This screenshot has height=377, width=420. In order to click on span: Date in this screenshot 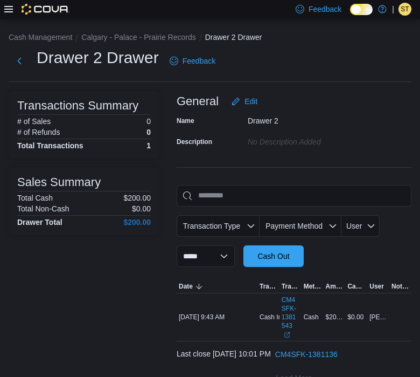, I will do `click(186, 286)`.